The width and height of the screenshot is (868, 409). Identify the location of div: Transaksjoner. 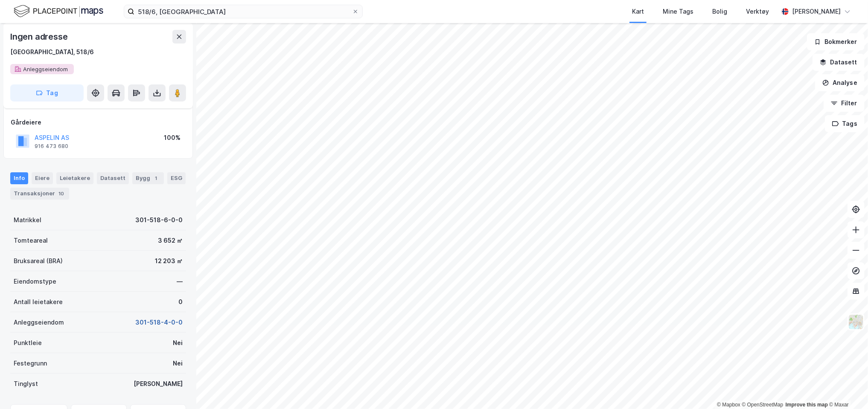
(40, 193).